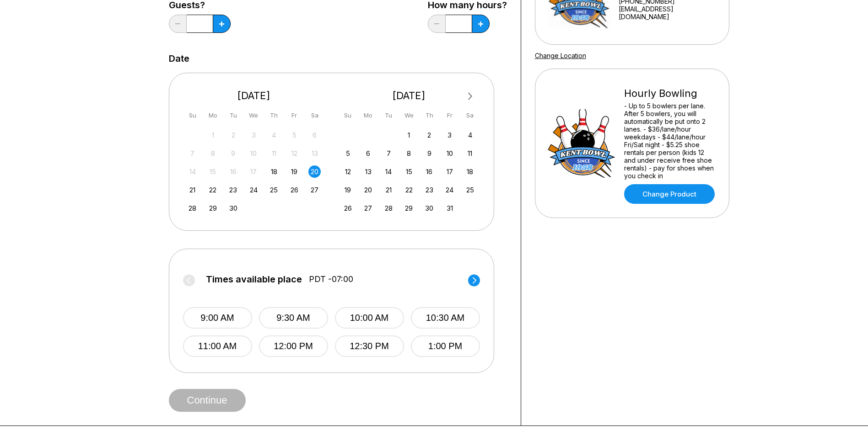 The width and height of the screenshot is (868, 436). I want to click on div: Choose Friday, October 3rd, 2025, so click(450, 135).